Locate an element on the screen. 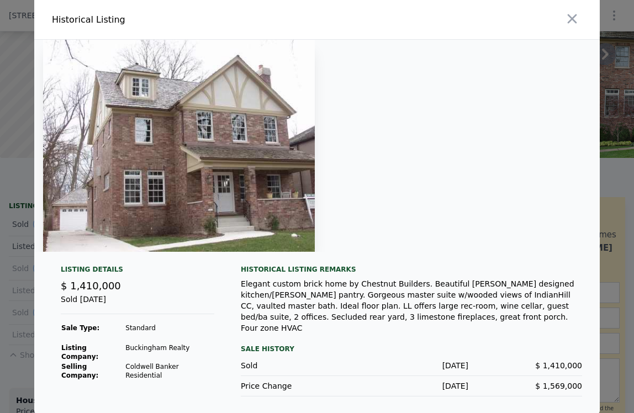  div: Price Change is located at coordinates (298, 386).